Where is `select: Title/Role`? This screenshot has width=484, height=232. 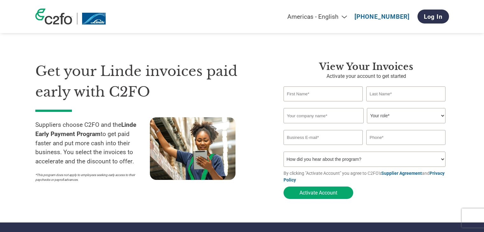 select: Title/Role is located at coordinates (406, 116).